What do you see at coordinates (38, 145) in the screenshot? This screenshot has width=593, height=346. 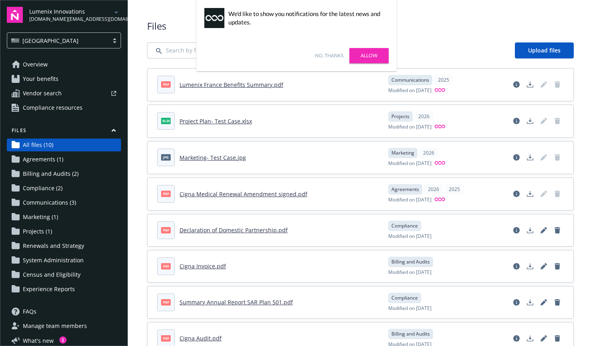 I see `span: All files (10)` at bounding box center [38, 145].